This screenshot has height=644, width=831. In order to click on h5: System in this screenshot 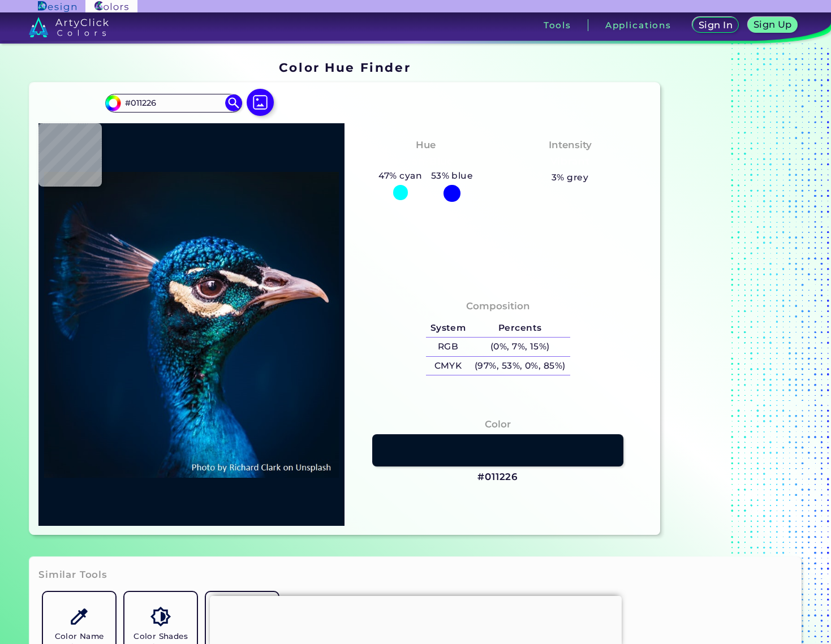, I will do `click(449, 328)`.